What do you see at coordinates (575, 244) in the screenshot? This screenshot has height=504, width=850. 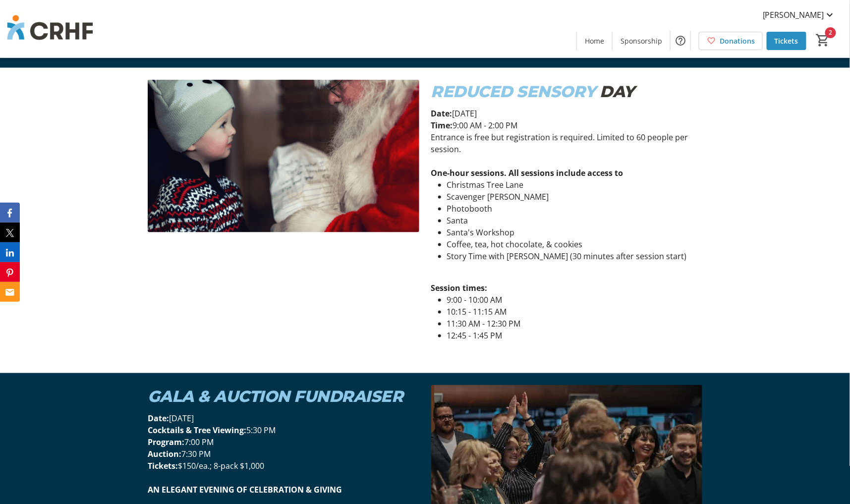 I see `li: Coffee, tea, hot chocolate, & cookies` at bounding box center [575, 244].